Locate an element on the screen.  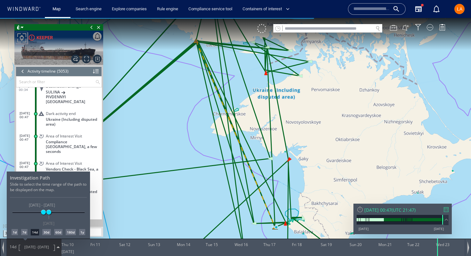
div: Notification center is located at coordinates (437, 9).